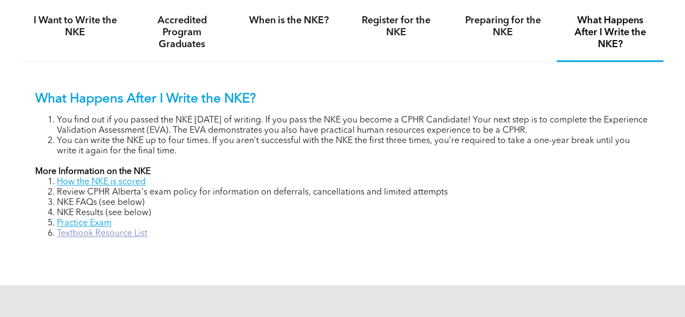 This screenshot has height=317, width=685. Describe the element at coordinates (610, 32) in the screenshot. I see `h4: What Happens After I Write the NKE?` at that location.